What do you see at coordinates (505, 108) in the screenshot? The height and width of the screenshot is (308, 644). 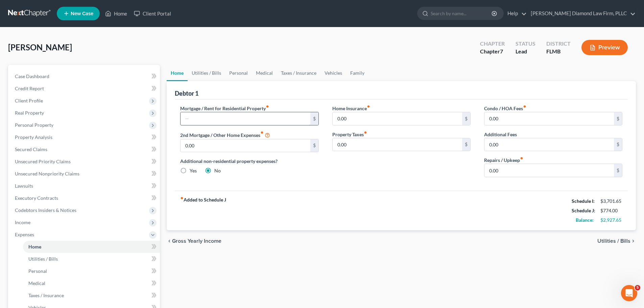 I see `label: Condo / HOA Fees` at bounding box center [505, 108].